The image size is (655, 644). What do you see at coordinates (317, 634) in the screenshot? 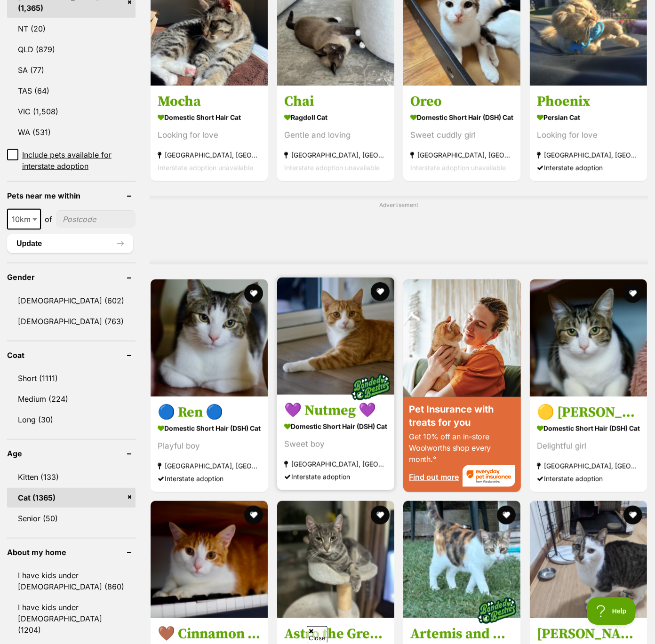
I see `span: Close` at bounding box center [317, 634].